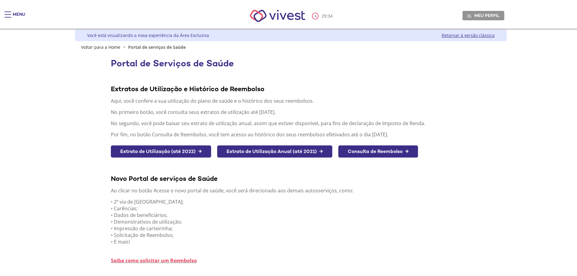  I want to click on h1: Portal de Serviços de Saúde, so click(291, 63).